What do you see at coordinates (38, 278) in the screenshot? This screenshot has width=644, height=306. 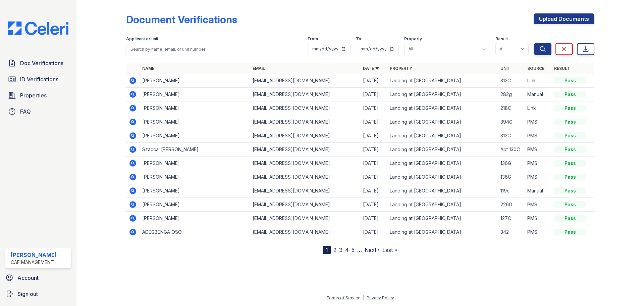 I see `a: Account` at bounding box center [38, 278].